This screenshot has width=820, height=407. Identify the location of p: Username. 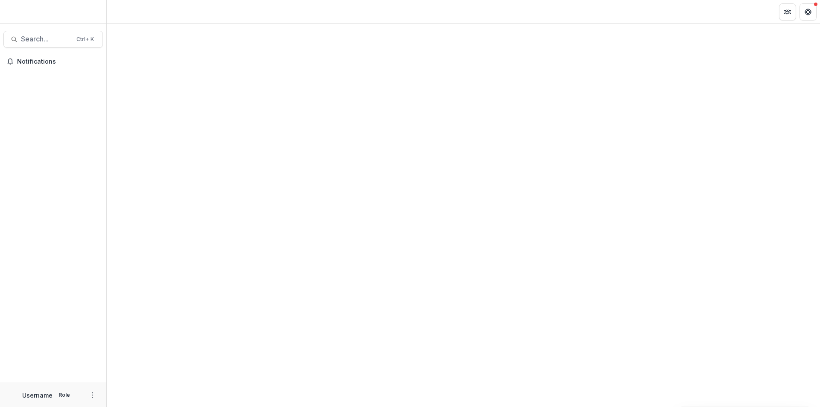
(37, 395).